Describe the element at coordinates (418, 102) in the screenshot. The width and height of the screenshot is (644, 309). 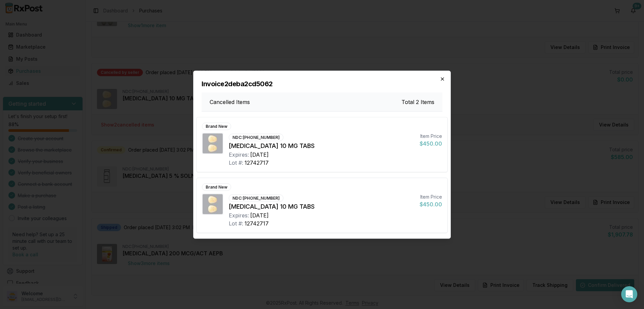
I see `h3: Total 2 Items` at that location.